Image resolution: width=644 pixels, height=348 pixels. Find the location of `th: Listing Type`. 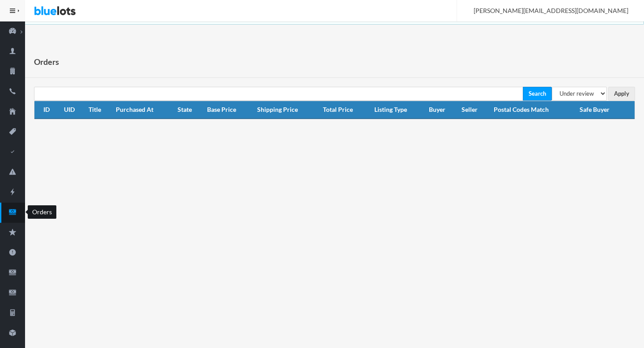

th: Listing Type is located at coordinates (398, 110).